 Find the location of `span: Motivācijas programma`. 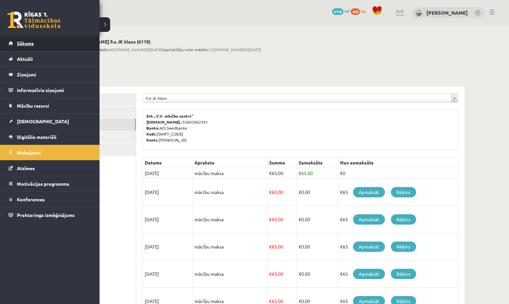

span: Motivācijas programma is located at coordinates (43, 183).